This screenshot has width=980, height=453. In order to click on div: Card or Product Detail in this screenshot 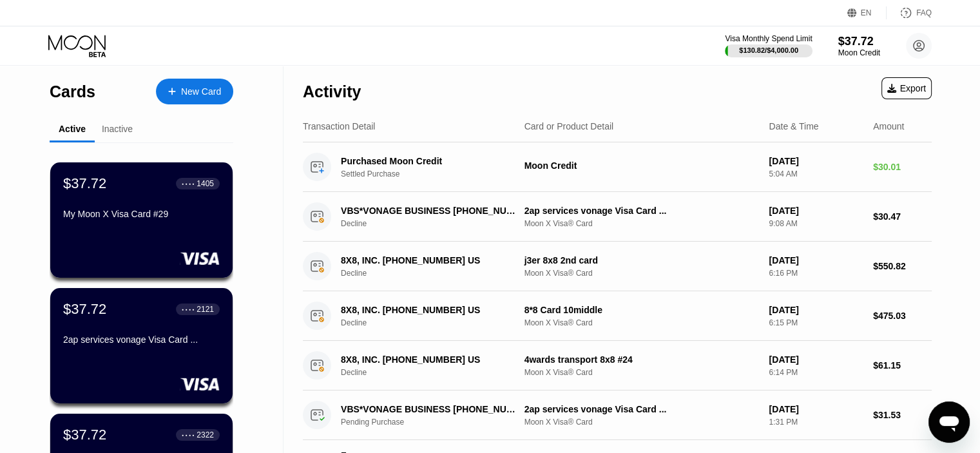, I will do `click(569, 126)`.